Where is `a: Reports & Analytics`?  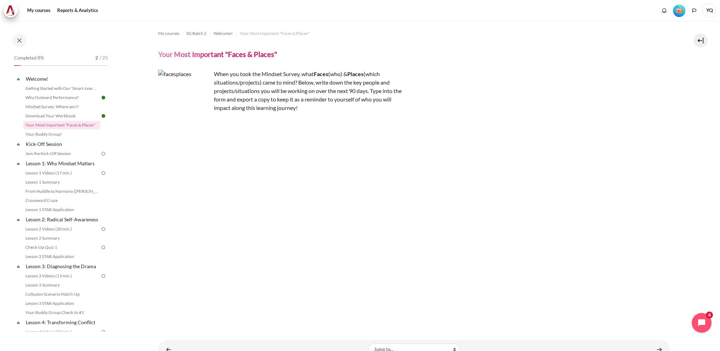 a: Reports & Analytics is located at coordinates (78, 11).